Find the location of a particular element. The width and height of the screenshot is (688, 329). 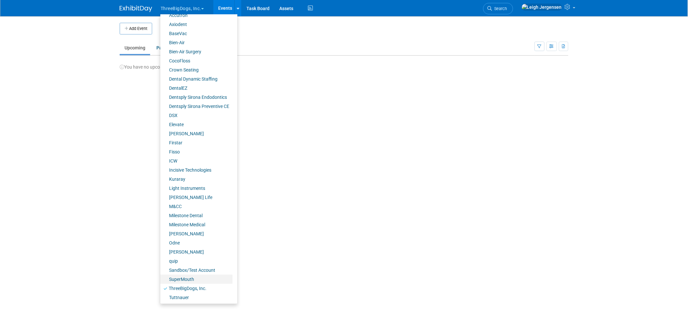

a: Elevate is located at coordinates (196, 124).